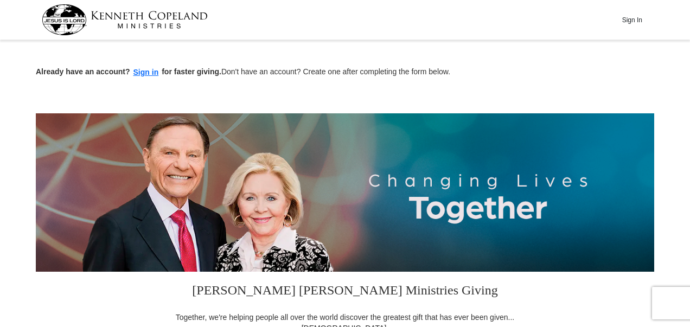 Image resolution: width=690 pixels, height=327 pixels. I want to click on button: Sign in, so click(146, 72).